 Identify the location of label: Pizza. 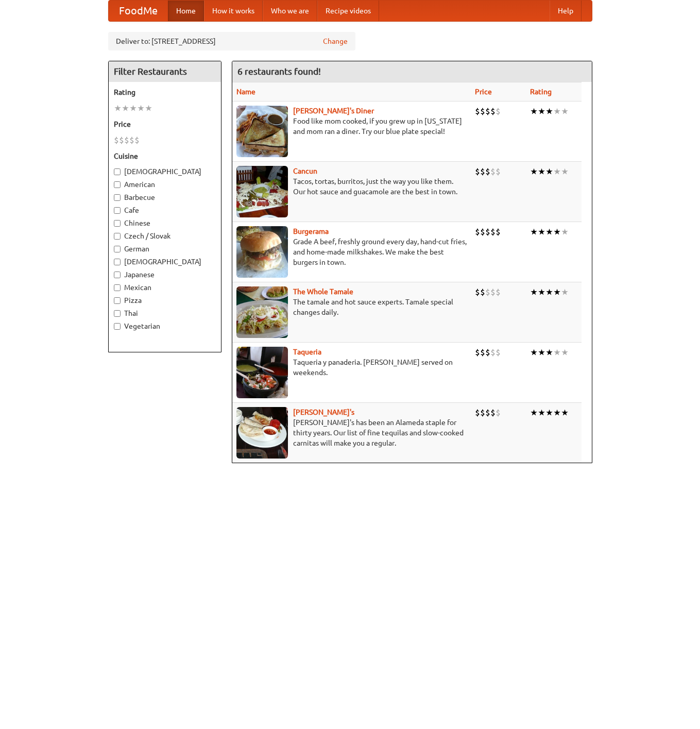
(165, 300).